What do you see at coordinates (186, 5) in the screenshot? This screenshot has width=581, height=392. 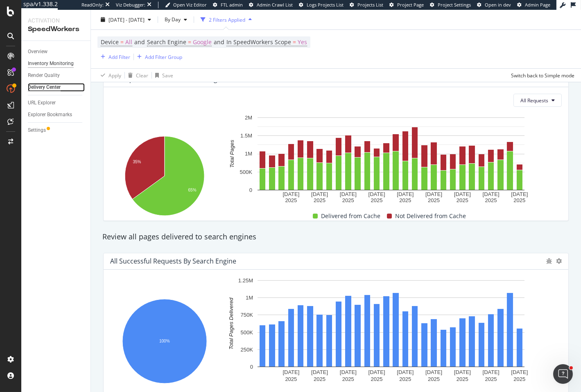 I see `a: Open Viz Editor` at bounding box center [186, 5].